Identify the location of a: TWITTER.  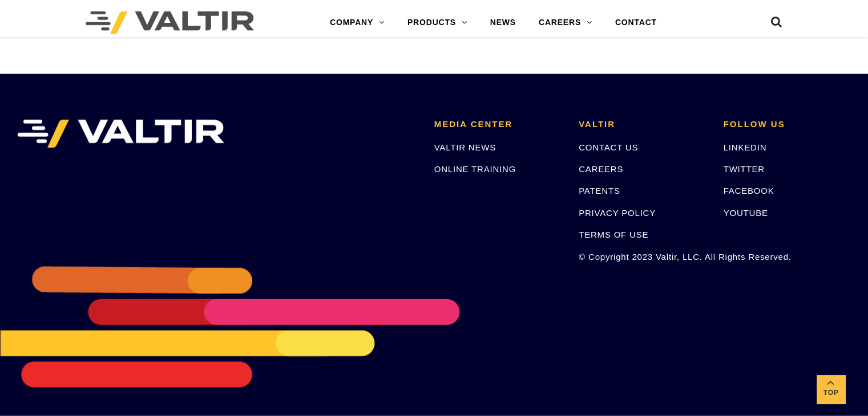
(744, 169).